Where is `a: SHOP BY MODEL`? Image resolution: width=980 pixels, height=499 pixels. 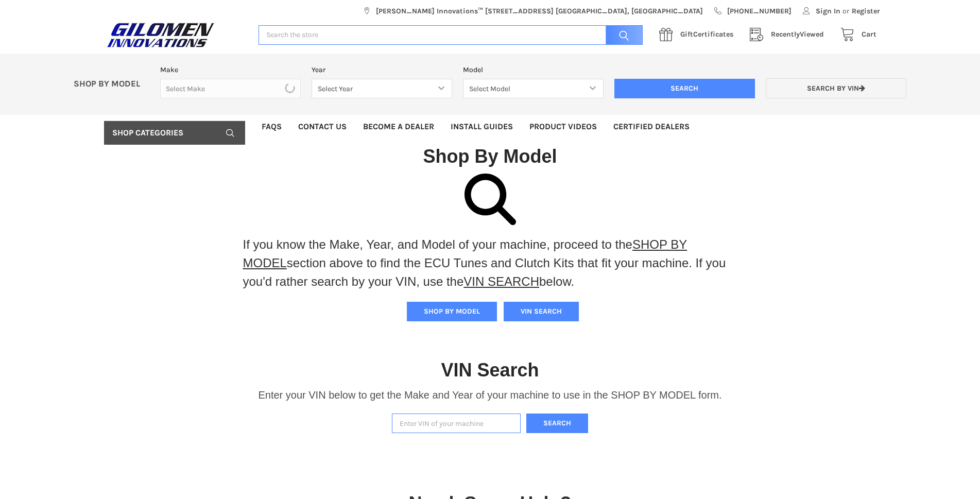
a: SHOP BY MODEL is located at coordinates (465, 254).